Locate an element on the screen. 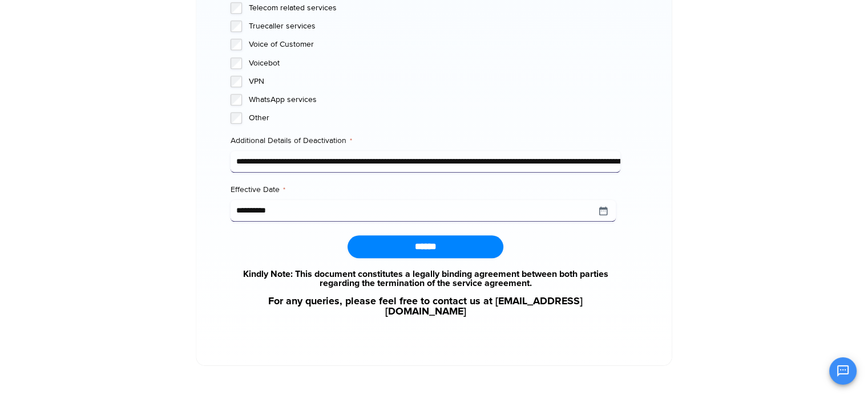 Image resolution: width=868 pixels, height=396 pixels. label: Effective Date is located at coordinates (425, 190).